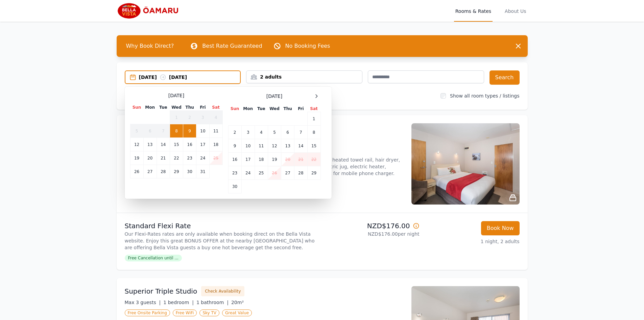 The height and width of the screenshot is (320, 644). I want to click on span: Free Cancellation until ..., so click(153, 258).